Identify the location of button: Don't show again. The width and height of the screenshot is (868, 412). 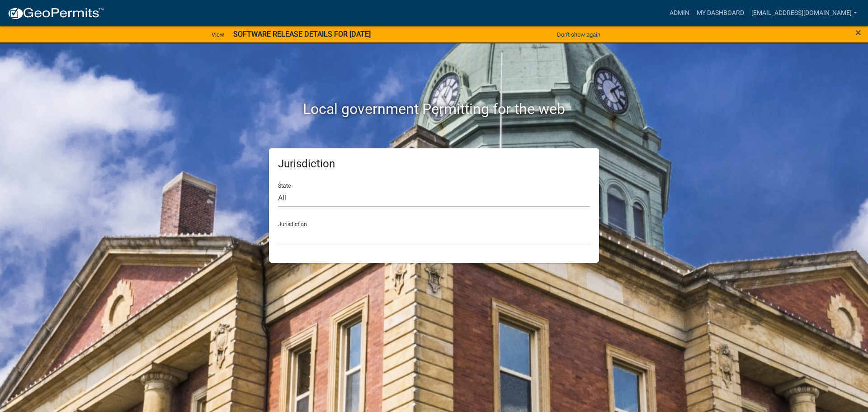
(579, 35).